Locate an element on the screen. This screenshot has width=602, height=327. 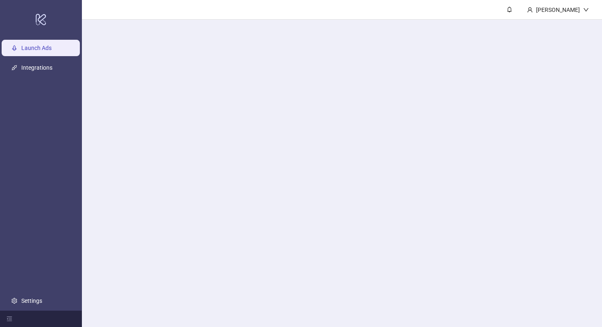
span: down is located at coordinates (586, 10).